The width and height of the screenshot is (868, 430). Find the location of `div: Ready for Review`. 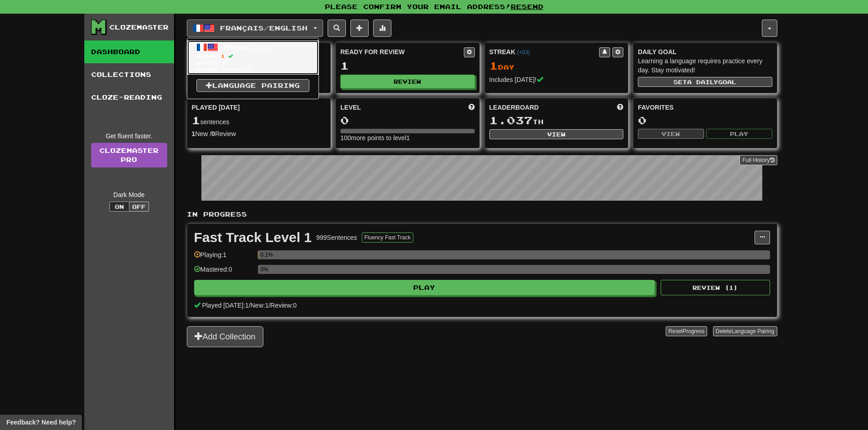

div: Ready for Review is located at coordinates (402, 52).